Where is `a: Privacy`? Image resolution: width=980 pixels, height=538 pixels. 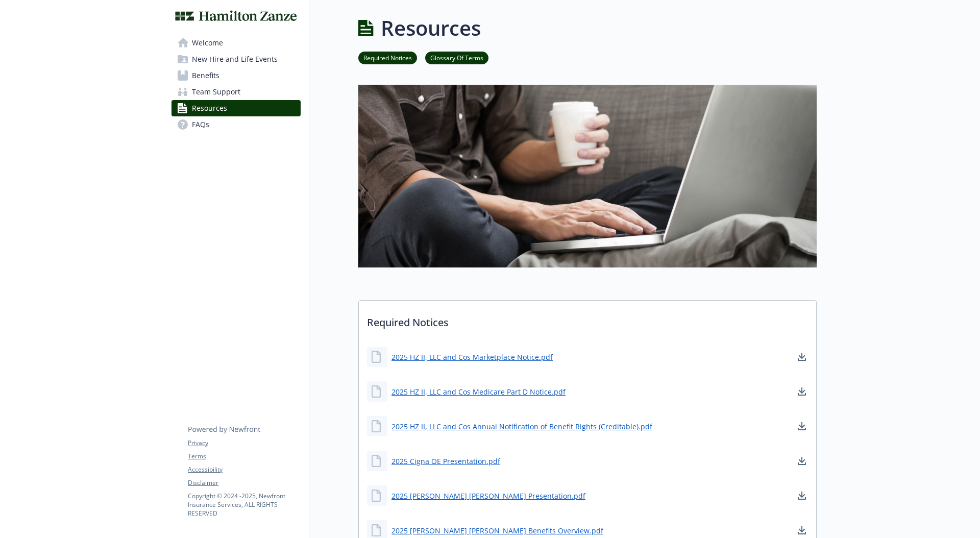 a: Privacy is located at coordinates (244, 443).